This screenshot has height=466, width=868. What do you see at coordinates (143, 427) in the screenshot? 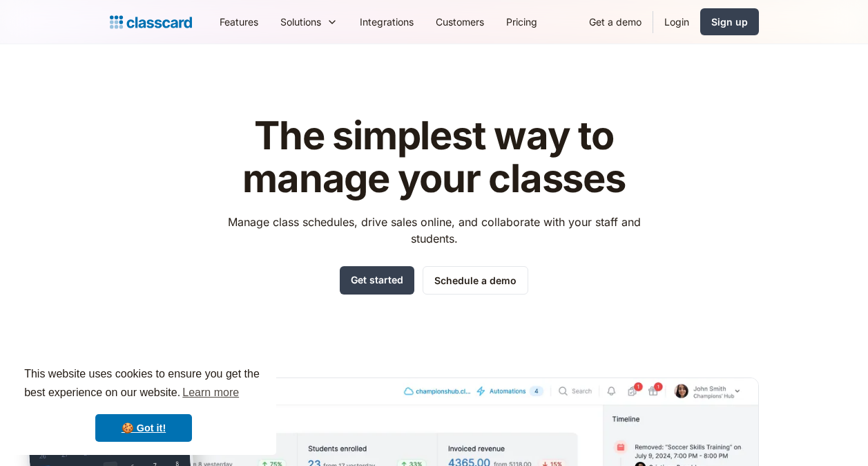
I see `a: dismiss cookie message` at bounding box center [143, 427].